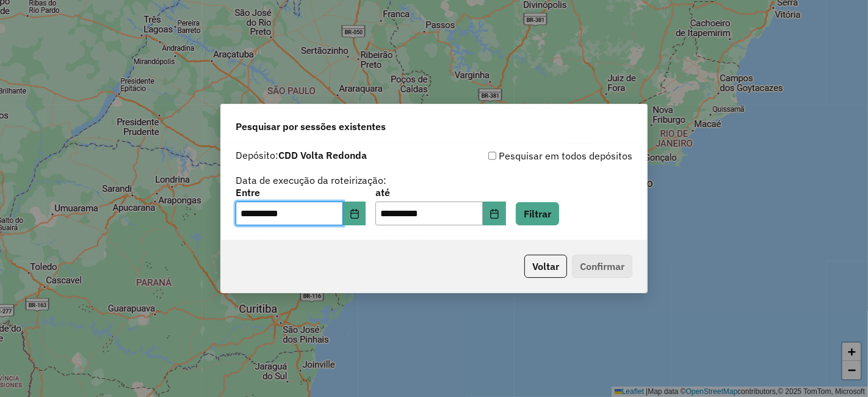  Describe the element at coordinates (546, 266) in the screenshot. I see `button: Voltar` at that location.